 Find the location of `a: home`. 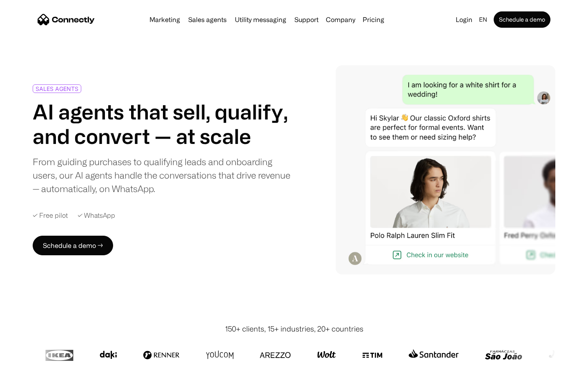

a: home is located at coordinates (66, 20).